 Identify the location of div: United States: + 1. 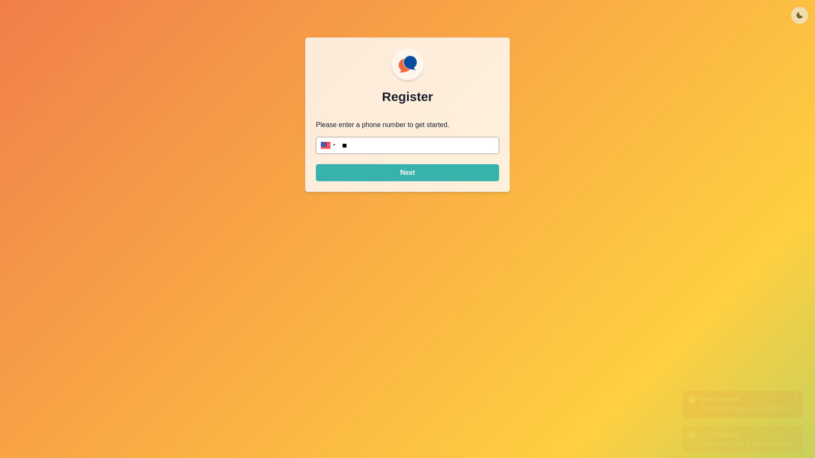
(327, 145).